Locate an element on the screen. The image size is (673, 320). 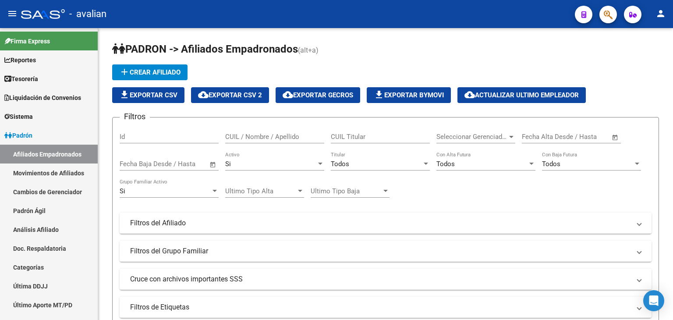
span: Exportar GECROS is located at coordinates (317, 95).